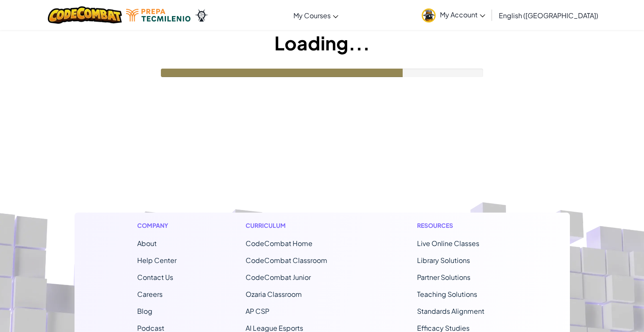 The image size is (644, 332). I want to click on a: About, so click(147, 243).